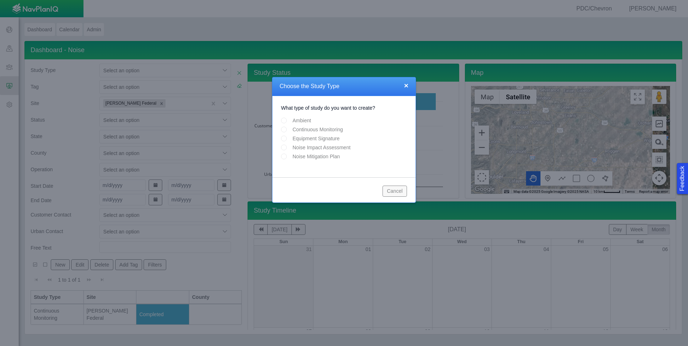 Image resolution: width=688 pixels, height=346 pixels. Describe the element at coordinates (395, 191) in the screenshot. I see `button: Cancel` at that location.